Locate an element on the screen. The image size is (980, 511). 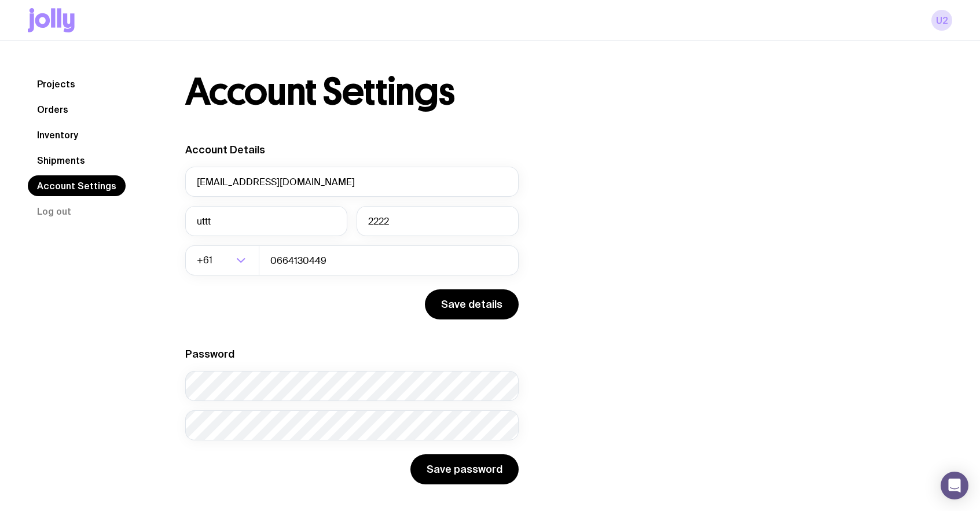
div: Open Intercom Messenger is located at coordinates (955, 486).